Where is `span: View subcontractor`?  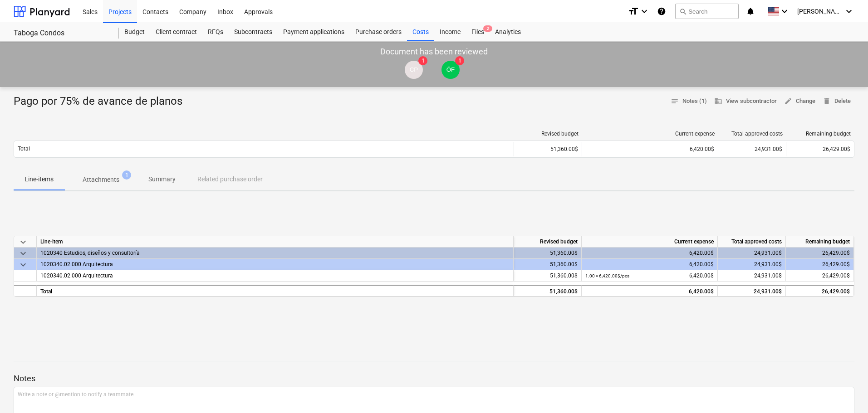
span: View subcontractor is located at coordinates (745, 101).